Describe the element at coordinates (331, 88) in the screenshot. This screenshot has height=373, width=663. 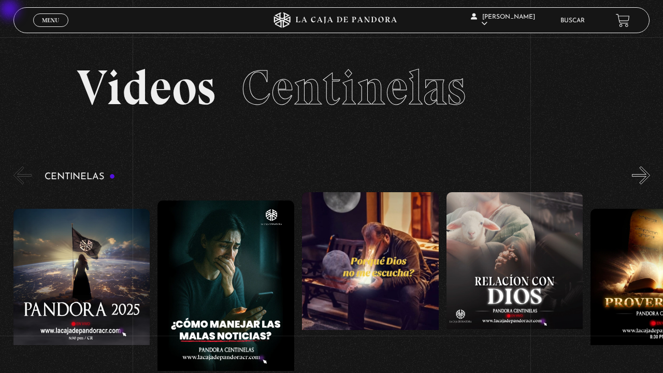
I see `h2: Videos` at that location.